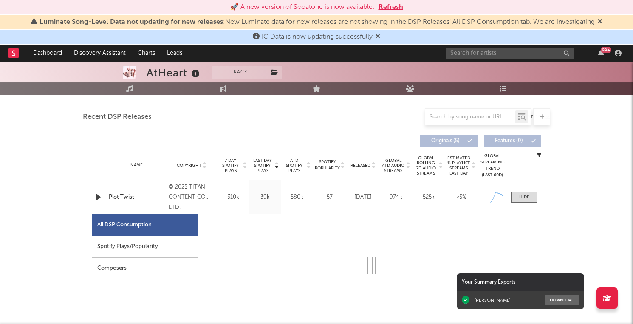 The height and width of the screenshot is (324, 633). Describe the element at coordinates (327, 165) in the screenshot. I see `span: Spotify Popularity` at that location.